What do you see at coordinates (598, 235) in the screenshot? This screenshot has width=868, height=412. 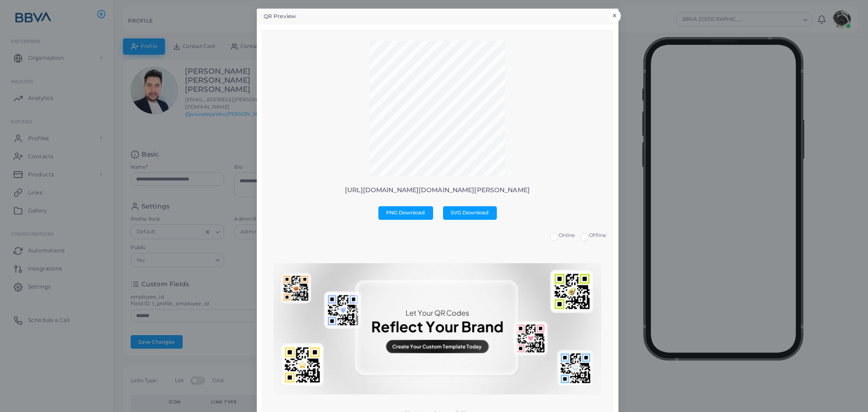 I see `span: Offline` at bounding box center [598, 235].